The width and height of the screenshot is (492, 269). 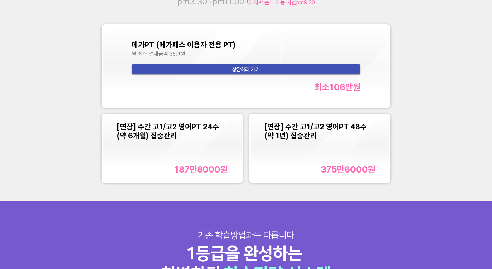 What do you see at coordinates (246, 69) in the screenshot?
I see `button: 상담하러 가기` at bounding box center [246, 69].